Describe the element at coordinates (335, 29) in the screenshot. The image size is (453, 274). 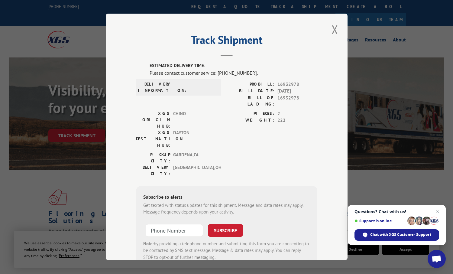
I see `button: Close modal` at that location.